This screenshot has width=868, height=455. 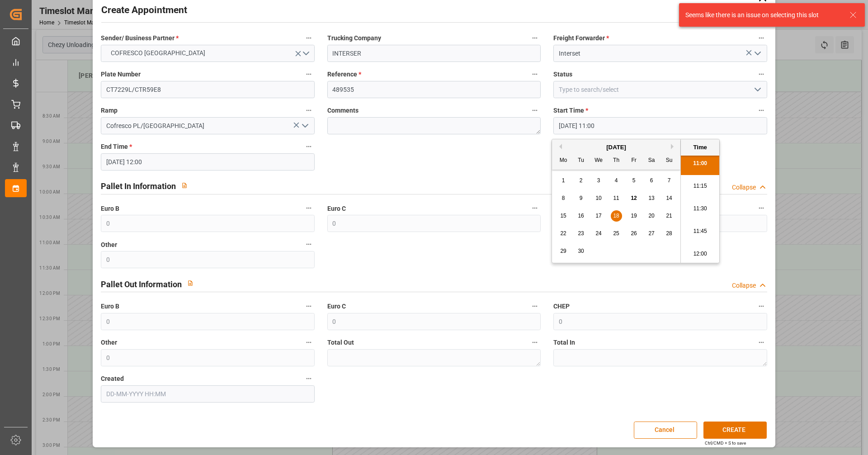 What do you see at coordinates (634, 180) in the screenshot?
I see `span: 5` at bounding box center [634, 180].